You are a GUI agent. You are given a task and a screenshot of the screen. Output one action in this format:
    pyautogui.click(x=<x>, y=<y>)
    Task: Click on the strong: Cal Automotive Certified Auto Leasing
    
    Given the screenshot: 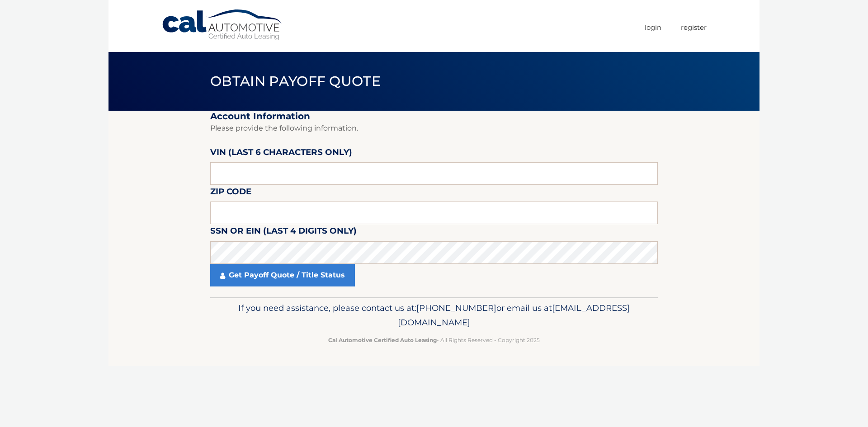 What is the action you would take?
    pyautogui.click(x=382, y=340)
    